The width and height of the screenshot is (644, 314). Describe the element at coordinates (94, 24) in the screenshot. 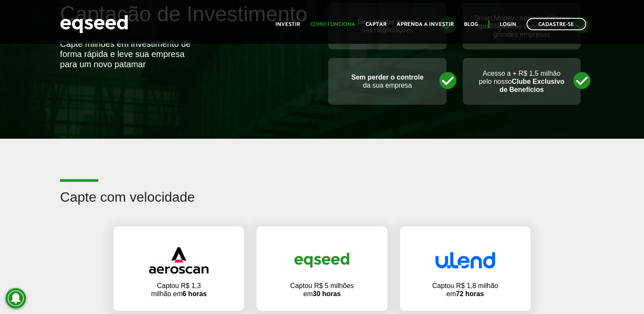

I see `img: EqSeed` at that location.